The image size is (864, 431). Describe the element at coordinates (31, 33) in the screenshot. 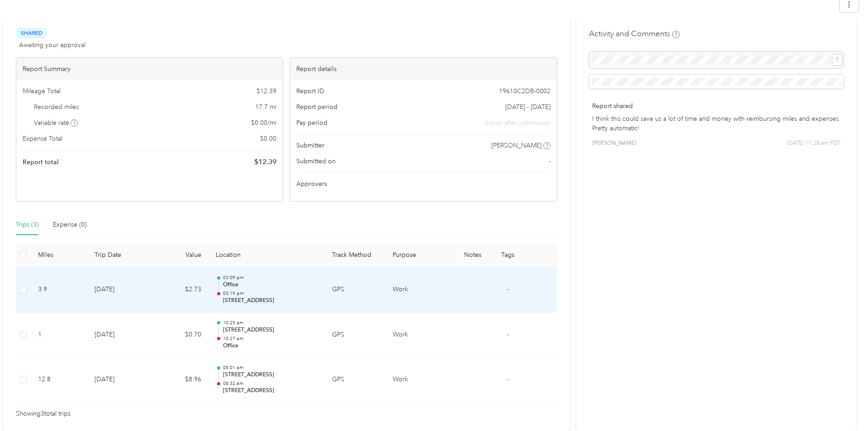

I see `span: Shared` at that location.